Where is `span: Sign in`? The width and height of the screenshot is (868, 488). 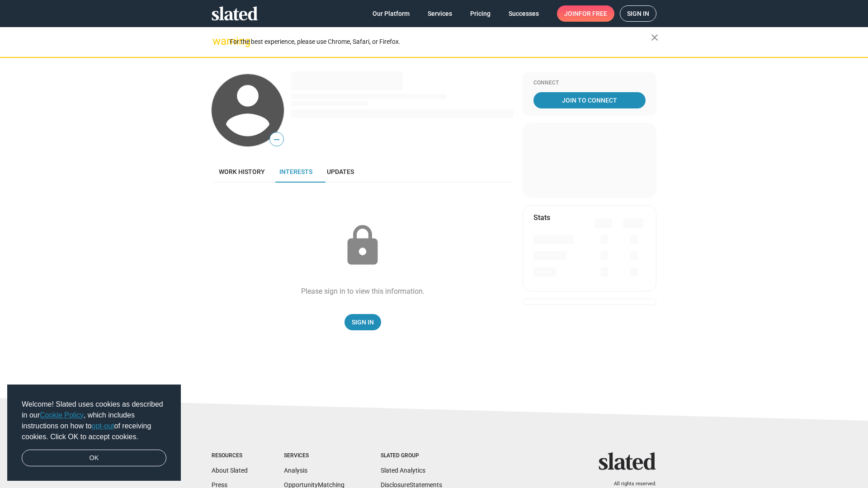 span: Sign in is located at coordinates (638, 13).